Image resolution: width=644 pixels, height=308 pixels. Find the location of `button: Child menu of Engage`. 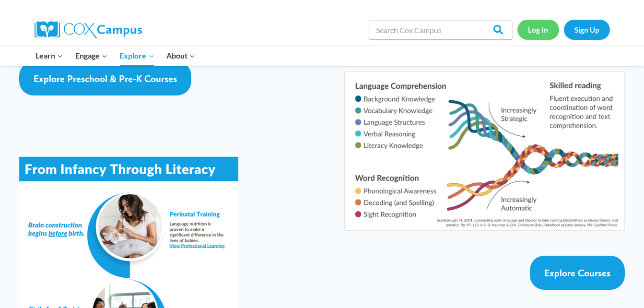

button: Child menu of Engage is located at coordinates (91, 56).